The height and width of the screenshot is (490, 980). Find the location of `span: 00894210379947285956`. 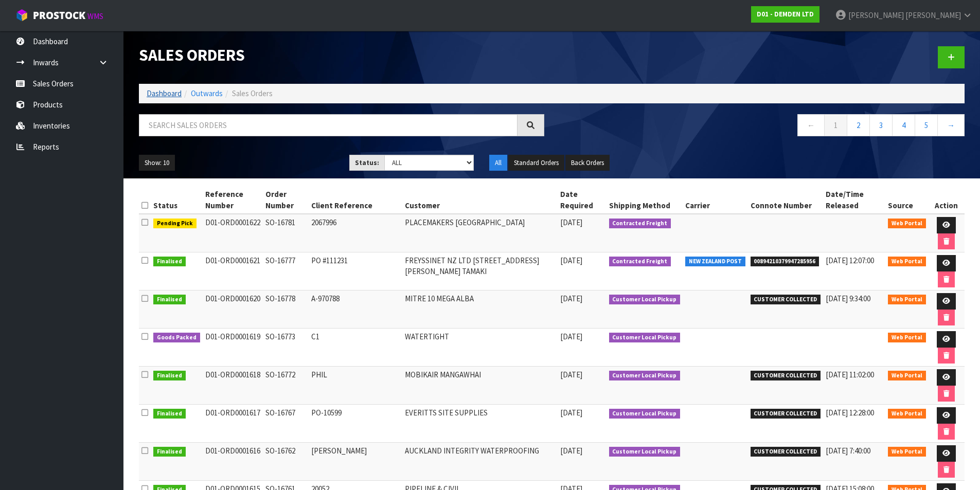

span: 00894210379947285956 is located at coordinates (785, 261).